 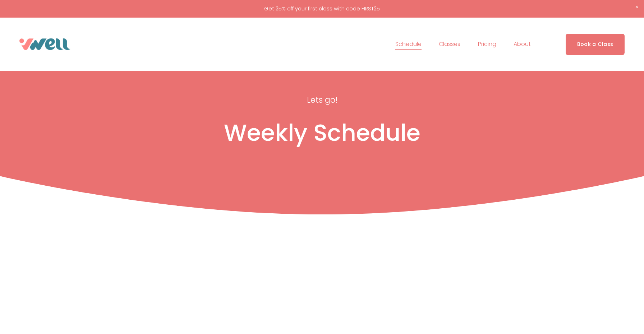 What do you see at coordinates (408, 44) in the screenshot?
I see `a: Schedule` at bounding box center [408, 44].